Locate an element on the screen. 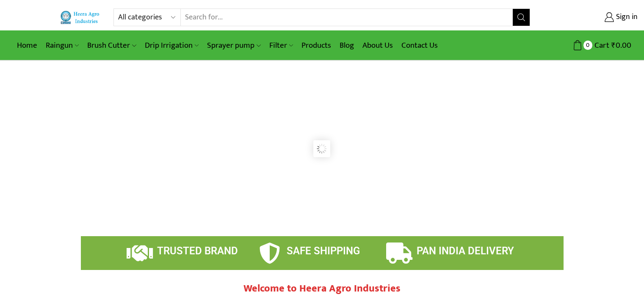 The image size is (644, 297). bdi: 0.00 is located at coordinates (621, 45).